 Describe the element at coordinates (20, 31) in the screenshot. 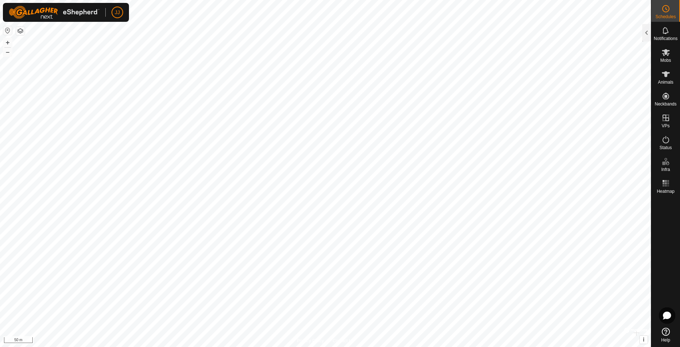

I see `button: Map Layers` at that location.